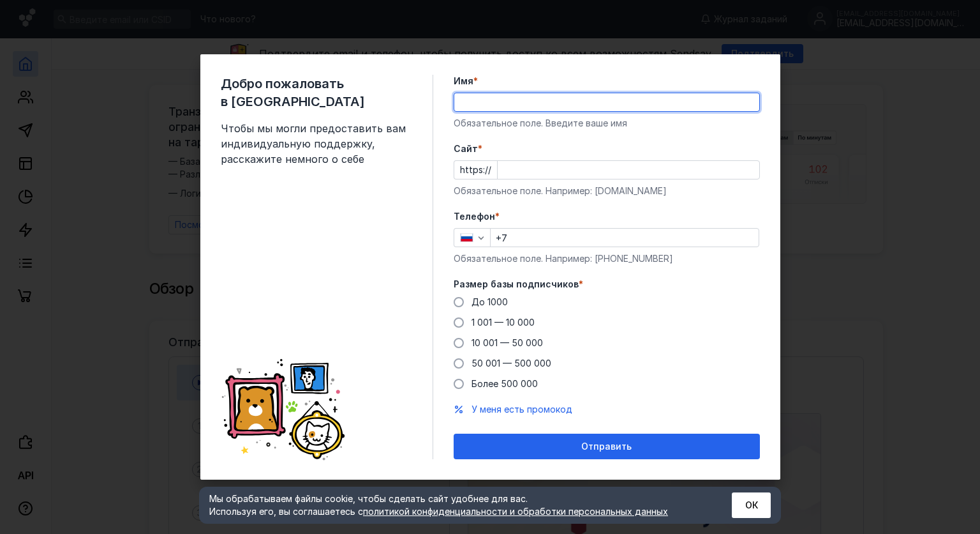  I want to click on div: Обязательное поле. Введите ваше имя, so click(607, 123).